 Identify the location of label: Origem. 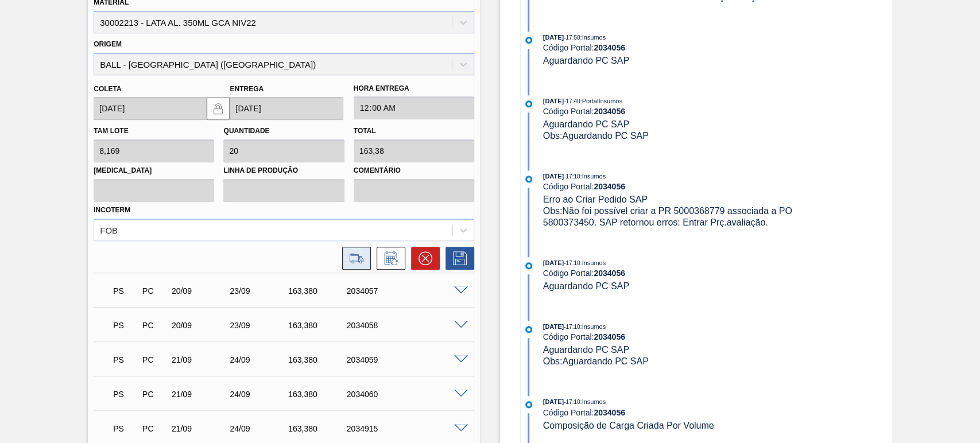
(108, 44).